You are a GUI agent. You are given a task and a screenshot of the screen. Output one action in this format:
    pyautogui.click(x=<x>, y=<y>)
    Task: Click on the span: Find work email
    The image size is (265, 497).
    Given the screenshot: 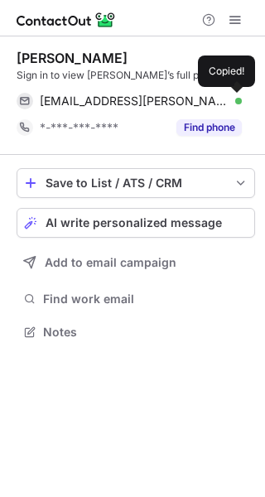 What is the action you would take?
    pyautogui.click(x=146, y=299)
    